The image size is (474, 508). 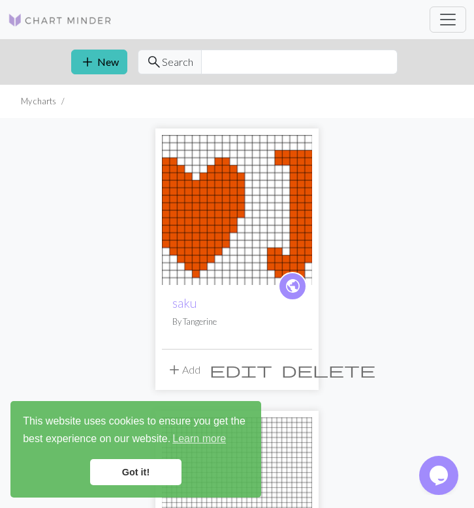 I want to click on button: New, so click(x=99, y=62).